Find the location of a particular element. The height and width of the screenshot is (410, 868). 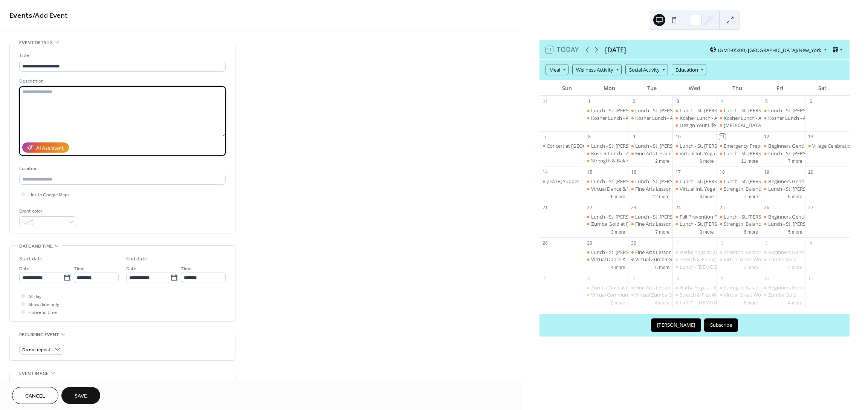

div: Virtual Int. Yoga is located at coordinates (697, 154).